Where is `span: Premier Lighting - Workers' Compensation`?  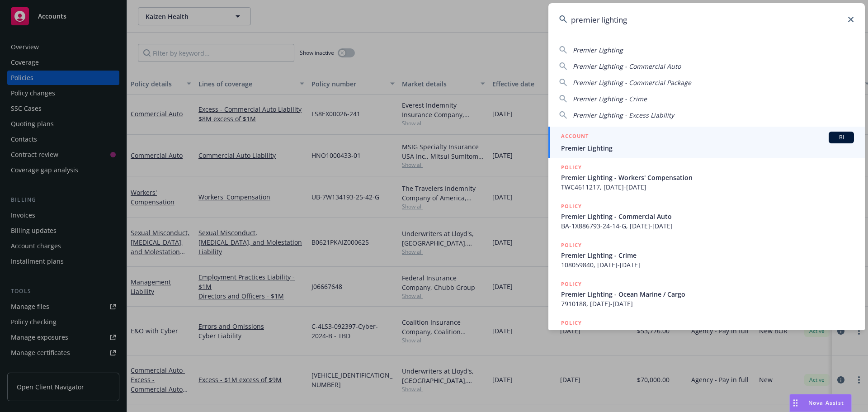
span: Premier Lighting - Workers' Compensation is located at coordinates (708, 177).